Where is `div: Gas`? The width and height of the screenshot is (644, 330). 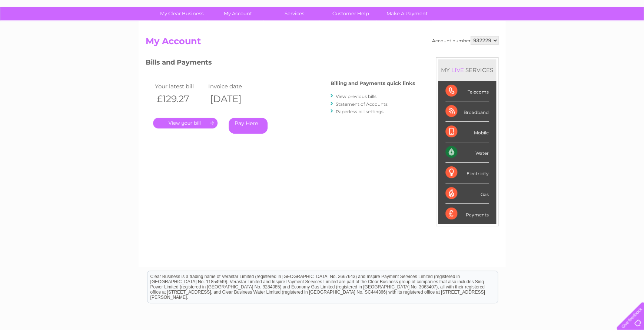
div: Gas is located at coordinates (467, 193).